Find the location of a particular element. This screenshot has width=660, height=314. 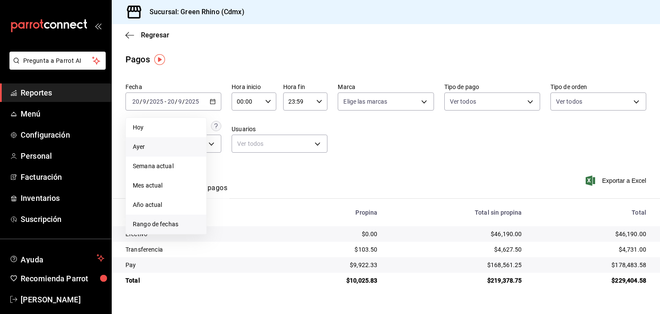

span: Reportes is located at coordinates (62, 92).